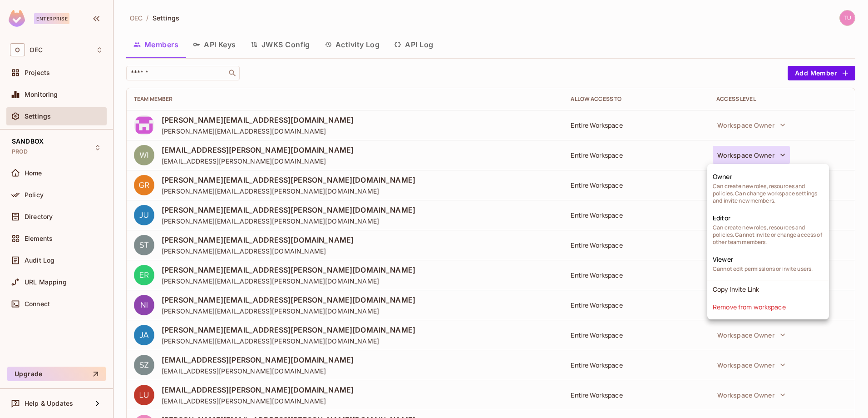  I want to click on span: Can create new roles, resources and policies. Cannot invite or change access of other team members., so click(768, 235).